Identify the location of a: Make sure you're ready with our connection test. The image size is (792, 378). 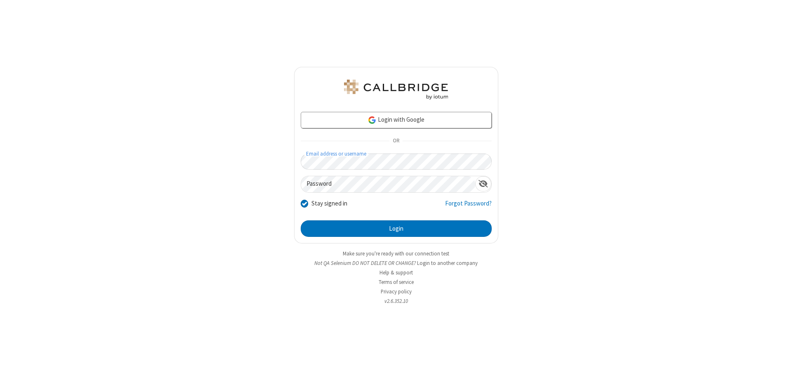
(396, 253).